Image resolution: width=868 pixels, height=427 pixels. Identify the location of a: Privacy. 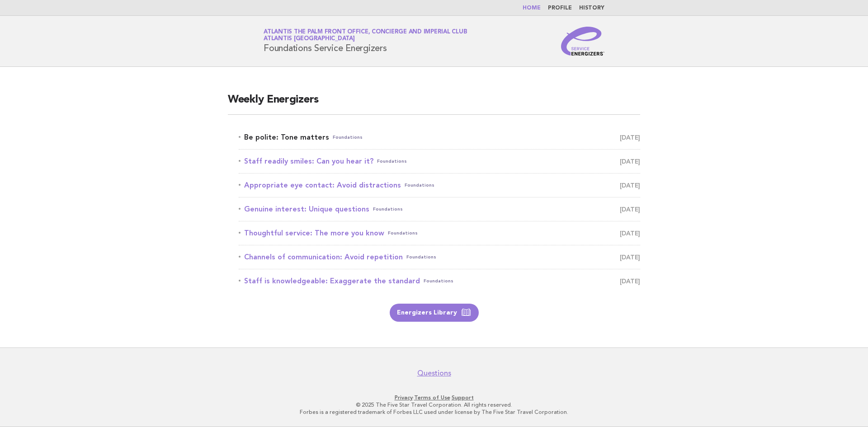
(403, 398).